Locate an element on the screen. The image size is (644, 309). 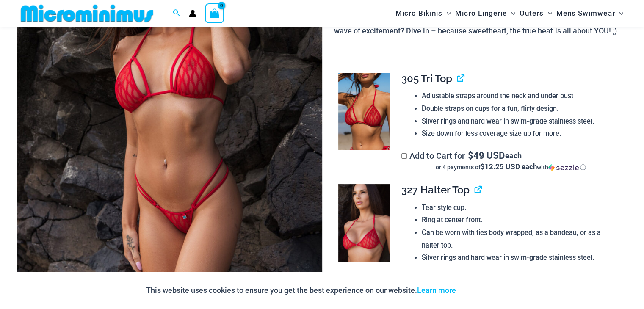
a: Learn more is located at coordinates (437, 290).